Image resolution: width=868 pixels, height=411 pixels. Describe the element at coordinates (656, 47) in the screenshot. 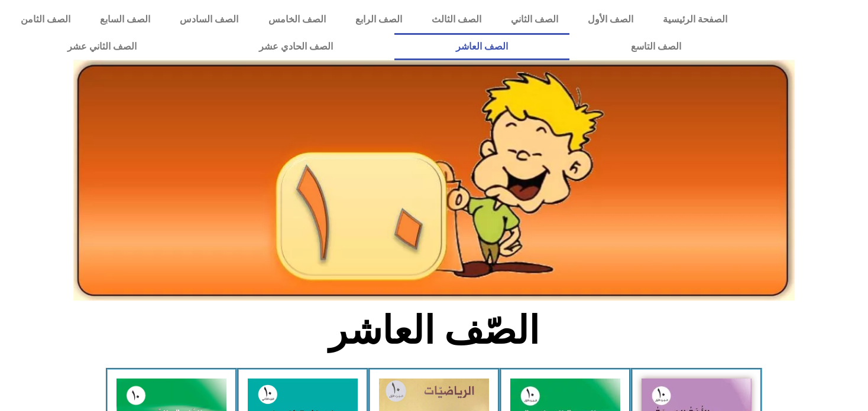

I see `a: الصف التاسع` at that location.